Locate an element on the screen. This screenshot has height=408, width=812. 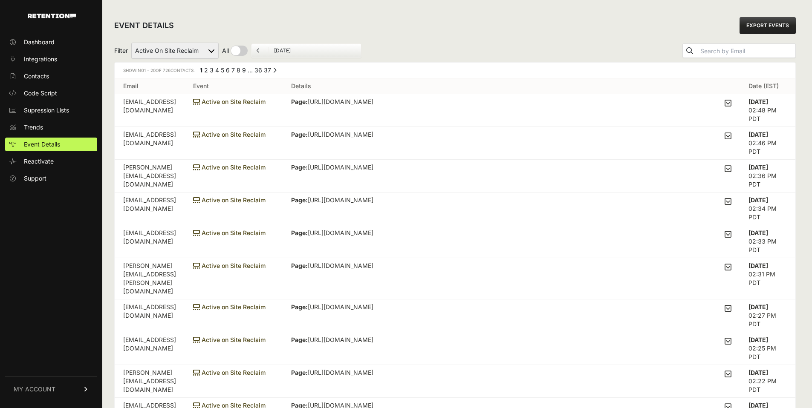
span: 1 - 20 is located at coordinates (150, 70).